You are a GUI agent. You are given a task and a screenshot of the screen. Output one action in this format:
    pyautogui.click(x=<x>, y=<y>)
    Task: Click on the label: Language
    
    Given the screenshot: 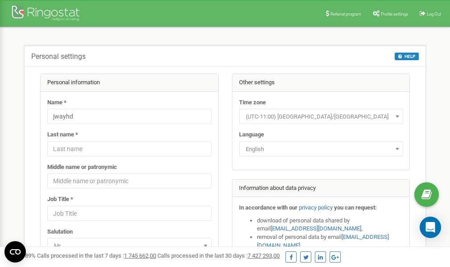 What is the action you would take?
    pyautogui.click(x=251, y=135)
    